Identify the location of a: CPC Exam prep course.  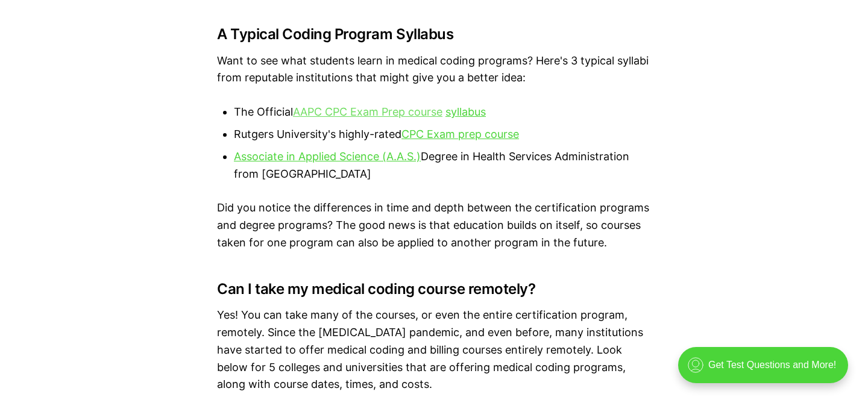
(460, 134).